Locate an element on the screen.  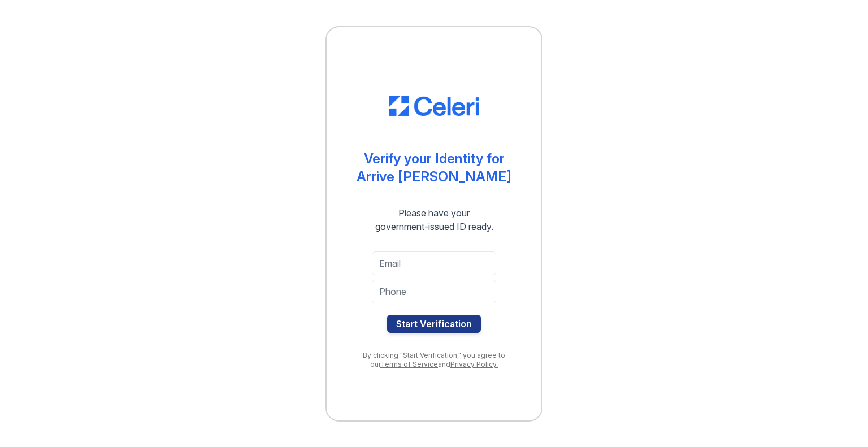
a: Terms of Service is located at coordinates (409, 364).